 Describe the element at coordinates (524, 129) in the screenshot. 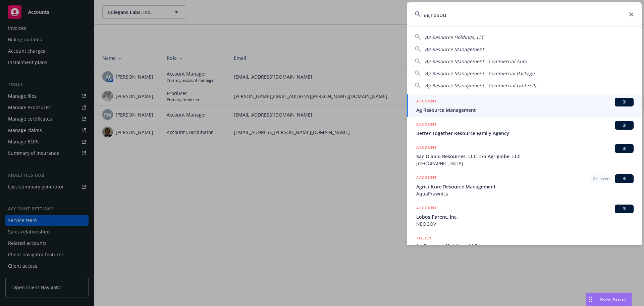

I see `a: ACCOUNTBIBetter Together Resource Family Agency` at that location.